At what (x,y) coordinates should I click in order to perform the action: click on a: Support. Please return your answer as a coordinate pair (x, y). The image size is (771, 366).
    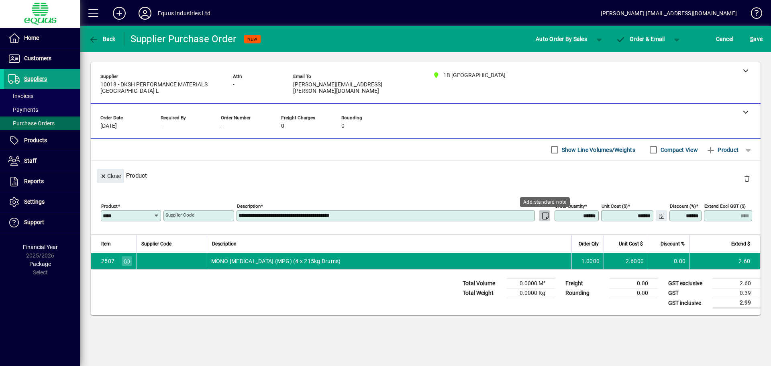
    Looking at the image, I should click on (42, 223).